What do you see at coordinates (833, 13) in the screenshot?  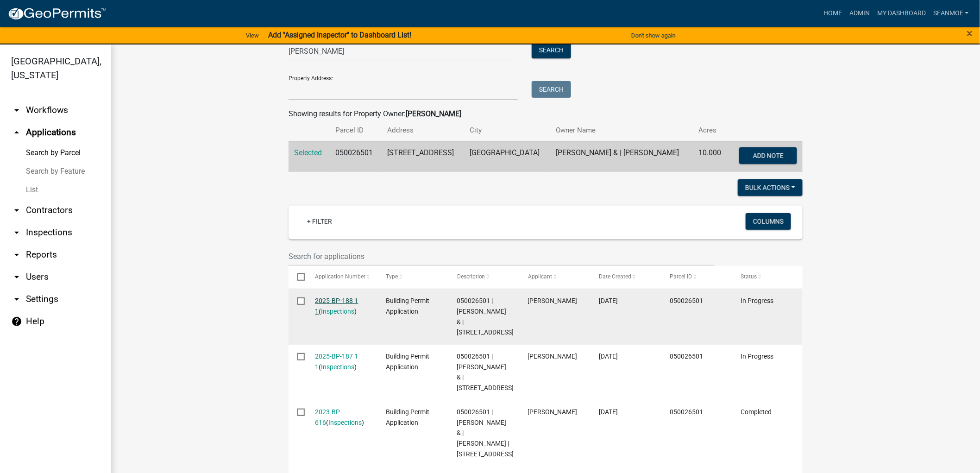 I see `a: Home` at bounding box center [833, 13].